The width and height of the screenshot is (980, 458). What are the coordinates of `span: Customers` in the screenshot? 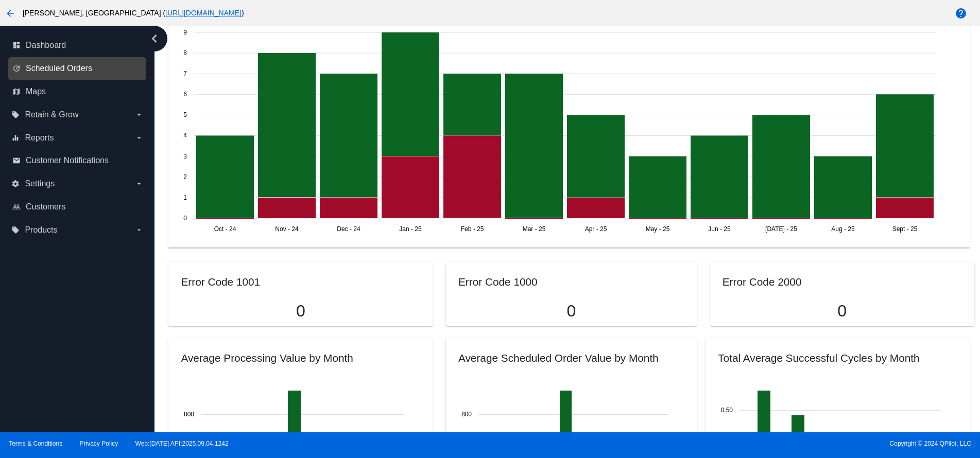 It's located at (46, 207).